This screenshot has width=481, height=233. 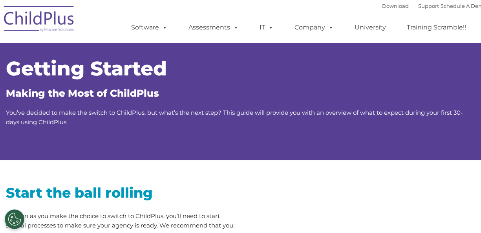 What do you see at coordinates (396, 6) in the screenshot?
I see `a: Download` at bounding box center [396, 6].